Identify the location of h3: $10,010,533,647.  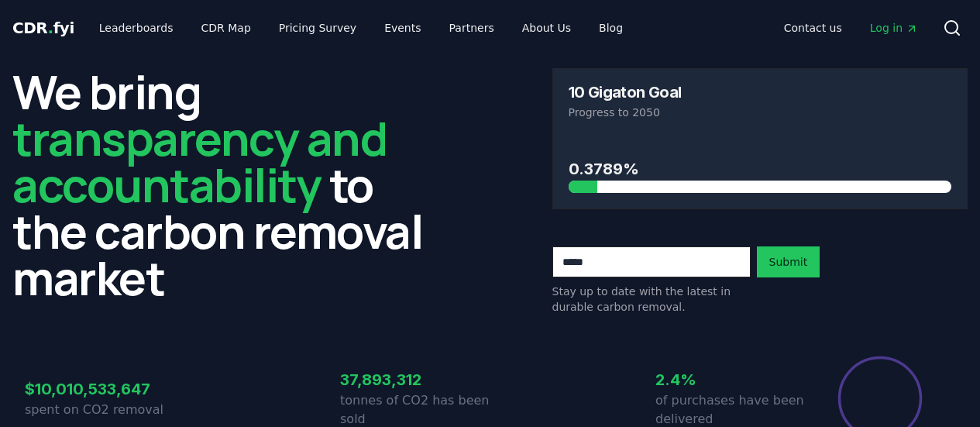
(100, 389).